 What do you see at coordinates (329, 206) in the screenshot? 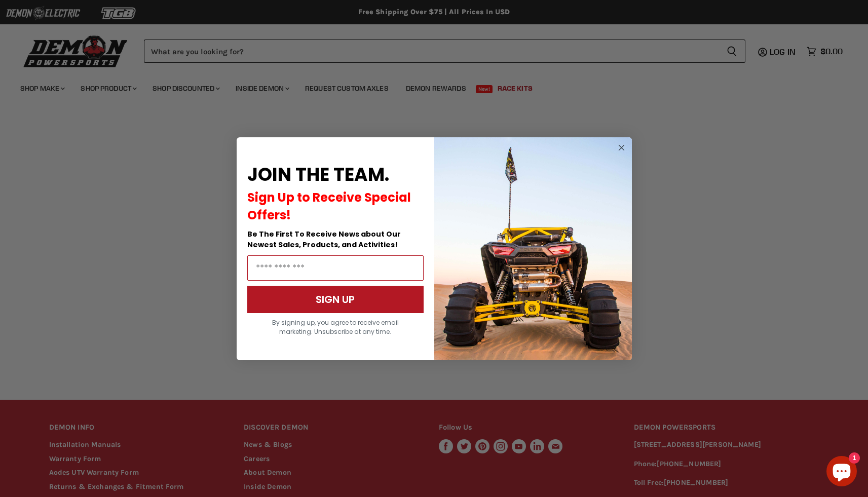
I see `span: Sign Up to Receive Special Offers!` at bounding box center [329, 206].